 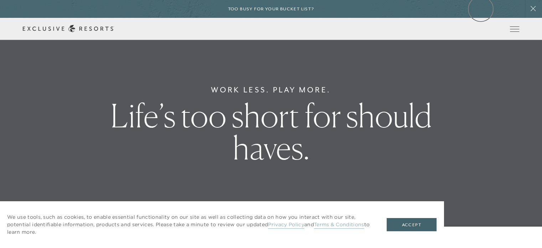 I want to click on h6: Too busy for your bucket list?, so click(x=271, y=9).